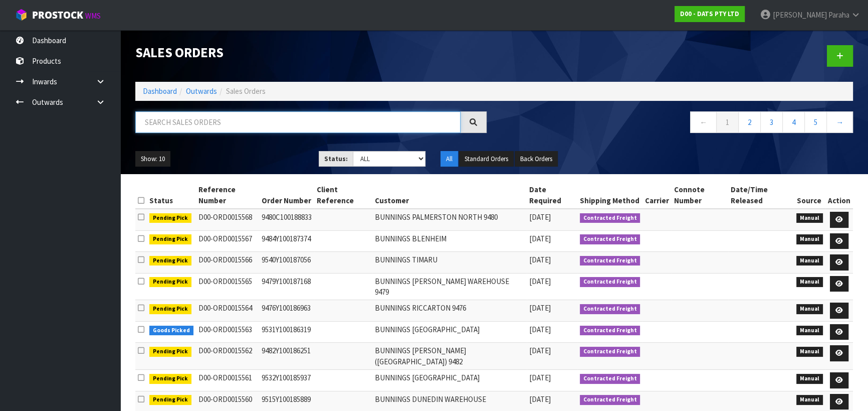 The height and width of the screenshot is (411, 868). Describe the element at coordinates (202, 91) in the screenshot. I see `a: Outwards` at that location.